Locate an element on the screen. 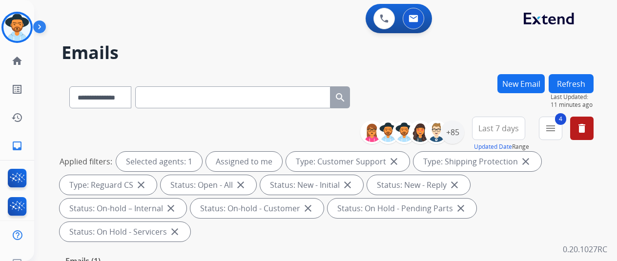 The height and width of the screenshot is (261, 617). span: Last Updated: is located at coordinates (572, 97).